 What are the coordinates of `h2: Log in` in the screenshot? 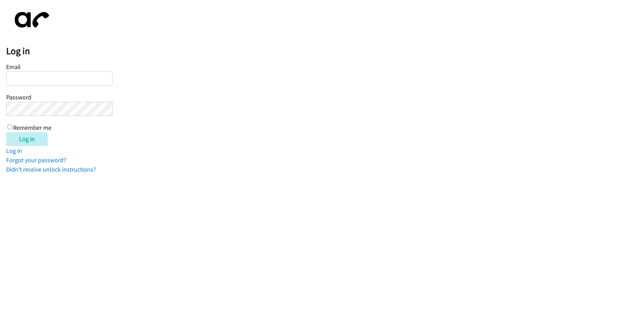 It's located at (325, 51).